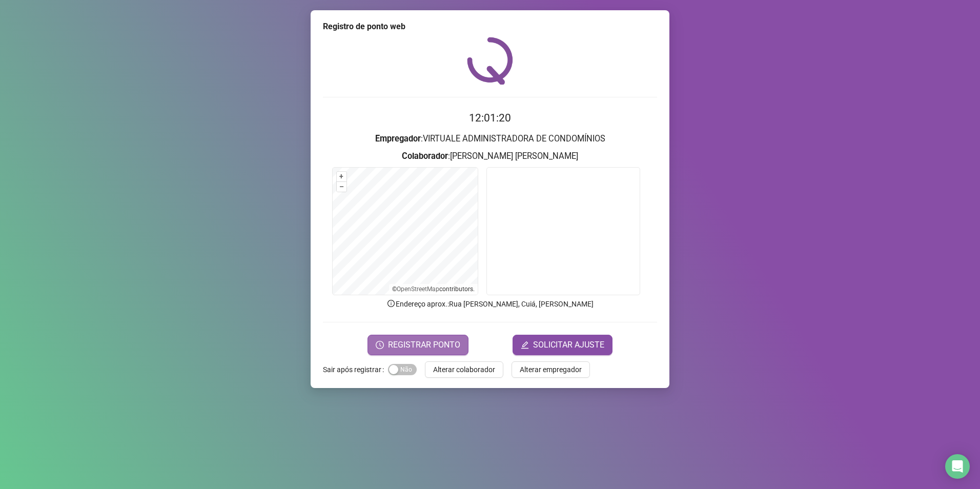 The image size is (980, 489). Describe the element at coordinates (355, 370) in the screenshot. I see `label: Sair após registrar` at that location.